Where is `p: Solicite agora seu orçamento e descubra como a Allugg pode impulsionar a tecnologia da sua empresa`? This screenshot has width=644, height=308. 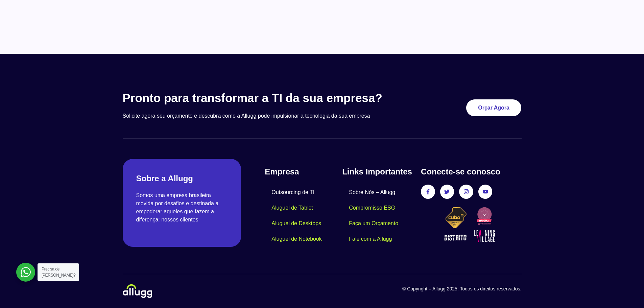 p: Solicite agora seu orçamento e descubra como a Allugg pode impulsionar a tecnologia da sua empresa is located at coordinates (268, 116).